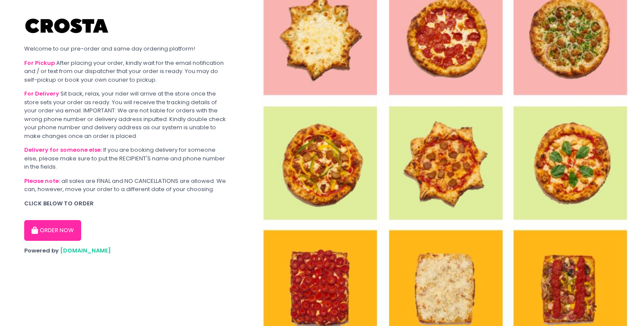  Describe the element at coordinates (127, 114) in the screenshot. I see `div: Sit back, relax, your rider will arrive at the store once the store sets your order as ready. You...` at that location.